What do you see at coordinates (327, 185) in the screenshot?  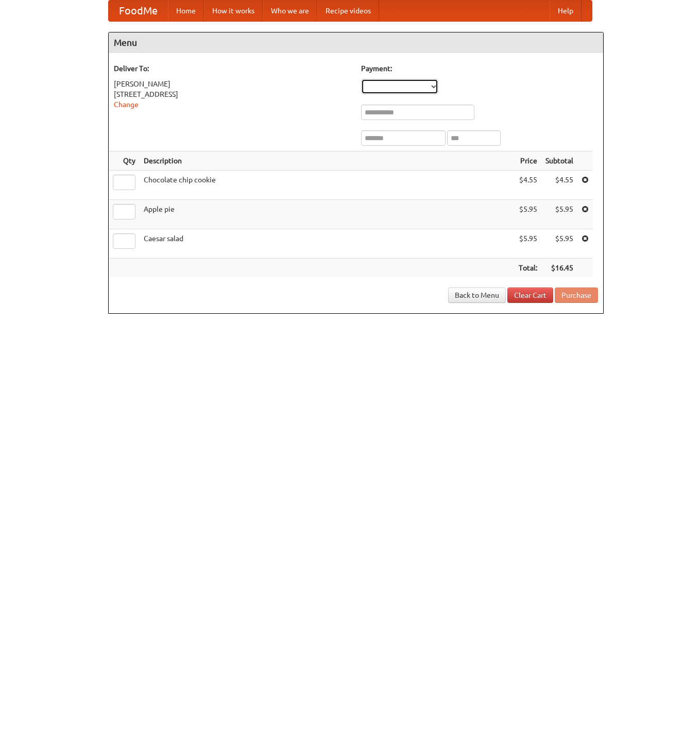 I see `td: Chocolate chip cookie` at bounding box center [327, 185].